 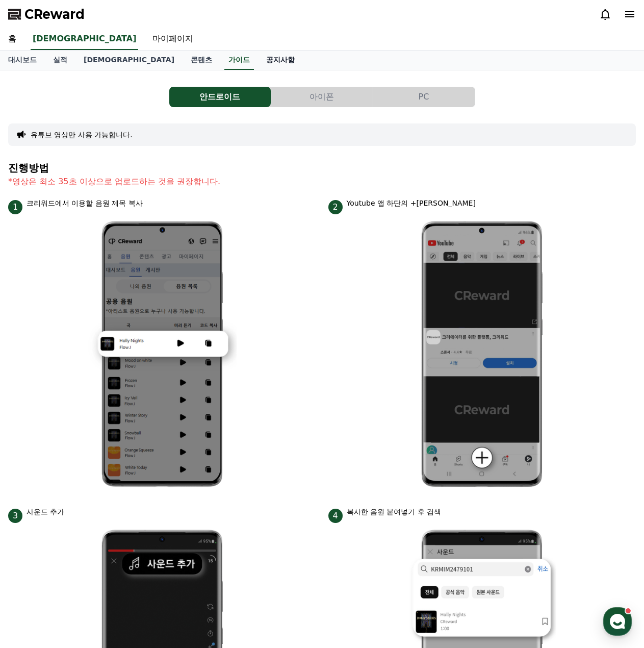 I want to click on button: 유튜브 영상만 사용 가능합니다., so click(x=82, y=135).